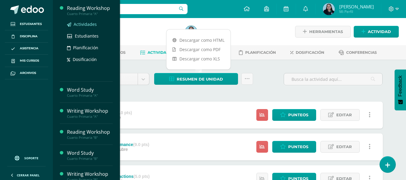 The width and height of the screenshot is (406, 180). Describe the element at coordinates (322, 32) in the screenshot. I see `a: Herramientas` at that location.